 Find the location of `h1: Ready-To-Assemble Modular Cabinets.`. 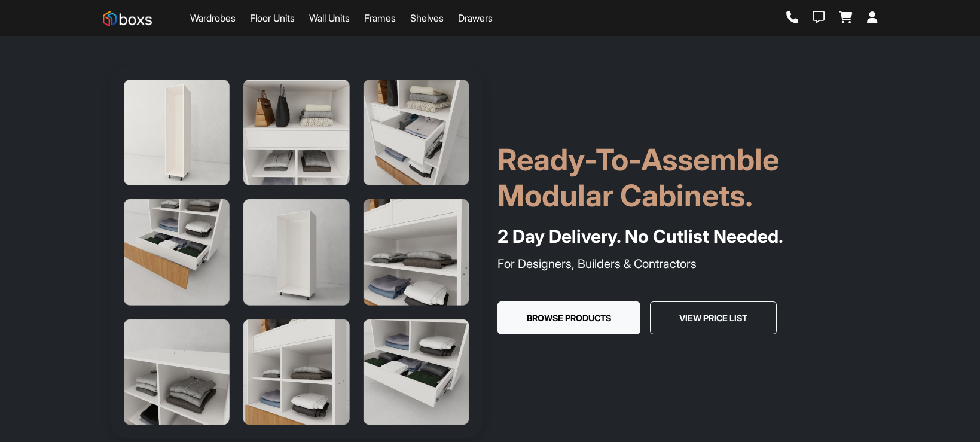

h1: Ready-To-Assemble Modular Cabinets. is located at coordinates (684, 178).